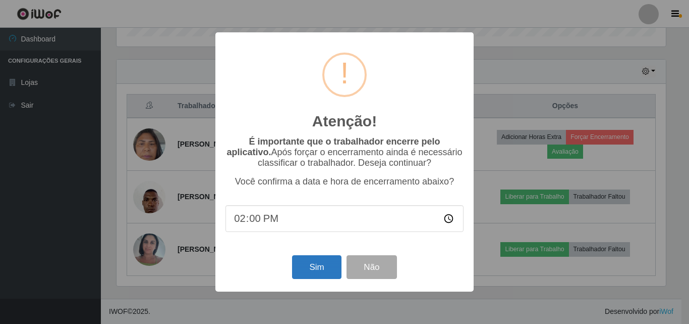  Describe the element at coordinates (345, 181) in the screenshot. I see `p: Você confirma a data e hora de encerramento abaixo?` at that location.